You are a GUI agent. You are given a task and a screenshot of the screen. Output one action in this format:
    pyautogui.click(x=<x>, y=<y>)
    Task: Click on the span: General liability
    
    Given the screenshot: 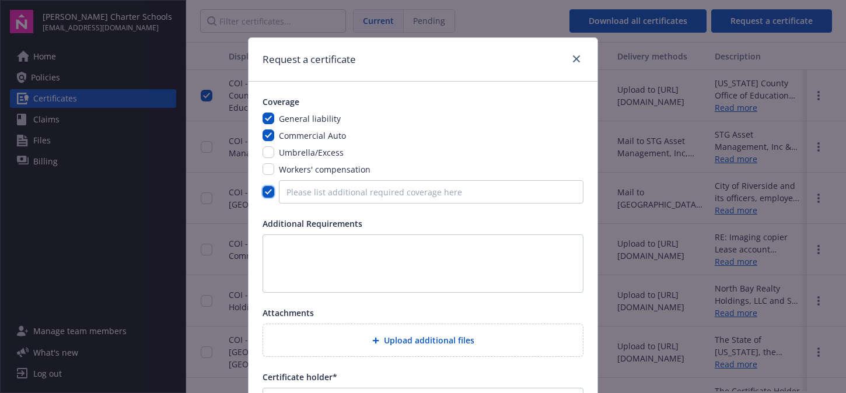 What is the action you would take?
    pyautogui.click(x=310, y=118)
    